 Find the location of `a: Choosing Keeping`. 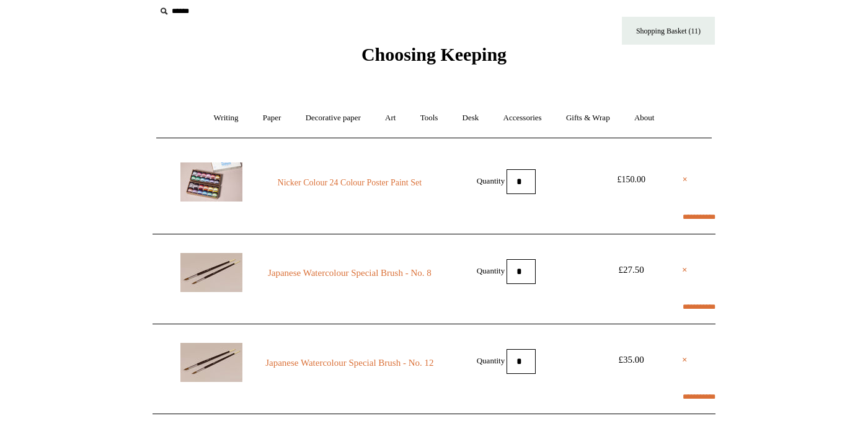

a: Choosing Keeping is located at coordinates (434, 59).